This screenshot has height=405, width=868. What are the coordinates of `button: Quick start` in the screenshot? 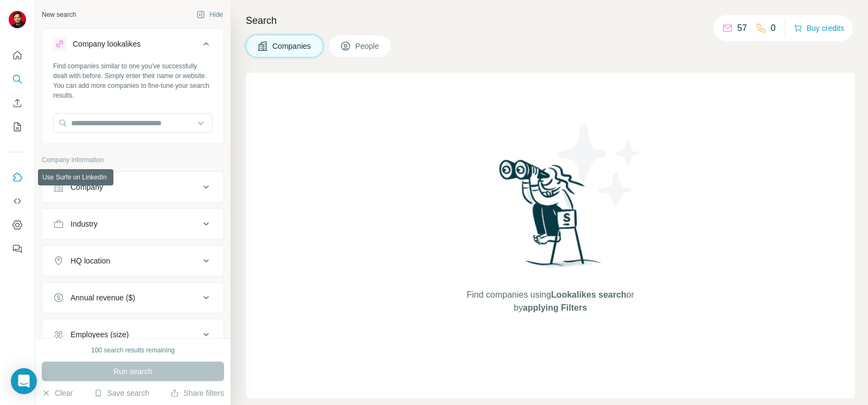 It's located at (17, 55).